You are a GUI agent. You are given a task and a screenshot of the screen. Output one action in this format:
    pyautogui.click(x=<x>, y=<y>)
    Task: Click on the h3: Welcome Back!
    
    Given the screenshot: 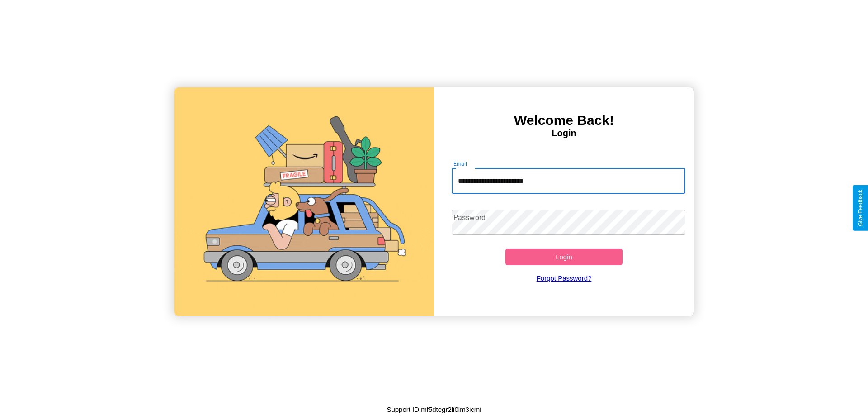 What is the action you would take?
    pyautogui.click(x=564, y=120)
    